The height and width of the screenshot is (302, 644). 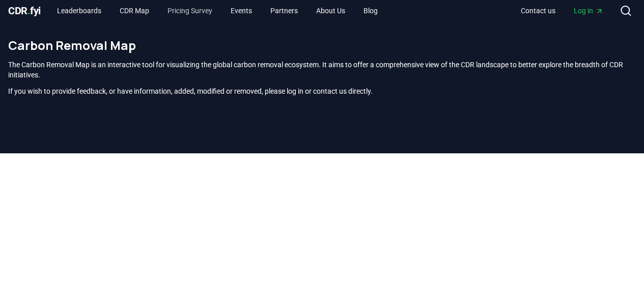 I want to click on a: About Us, so click(x=331, y=11).